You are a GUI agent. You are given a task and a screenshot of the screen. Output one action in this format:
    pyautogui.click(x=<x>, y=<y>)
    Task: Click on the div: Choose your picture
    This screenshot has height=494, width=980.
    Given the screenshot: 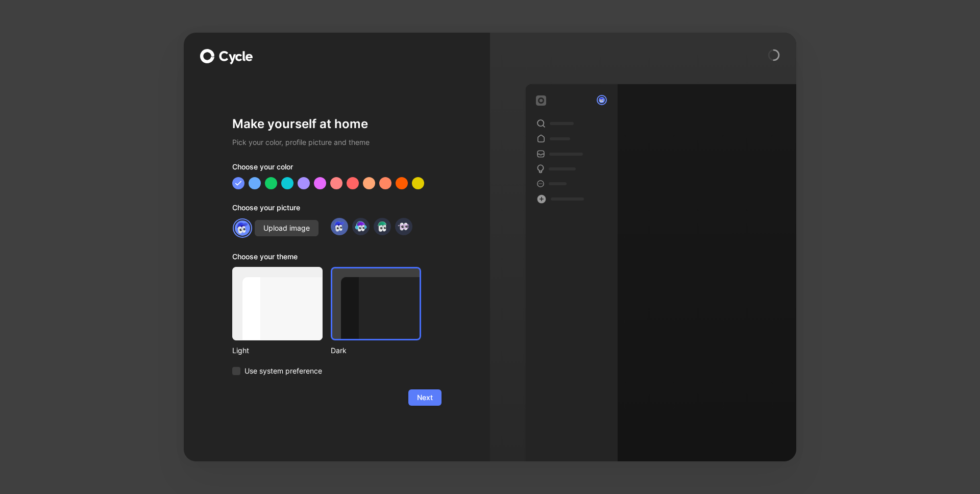 What is the action you would take?
    pyautogui.click(x=337, y=210)
    